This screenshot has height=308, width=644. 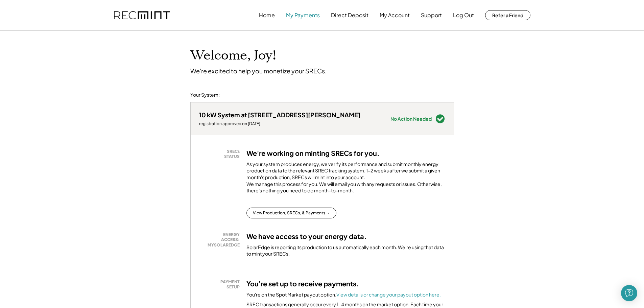 I want to click on div: You're on the Spot Market payout option., so click(x=344, y=295).